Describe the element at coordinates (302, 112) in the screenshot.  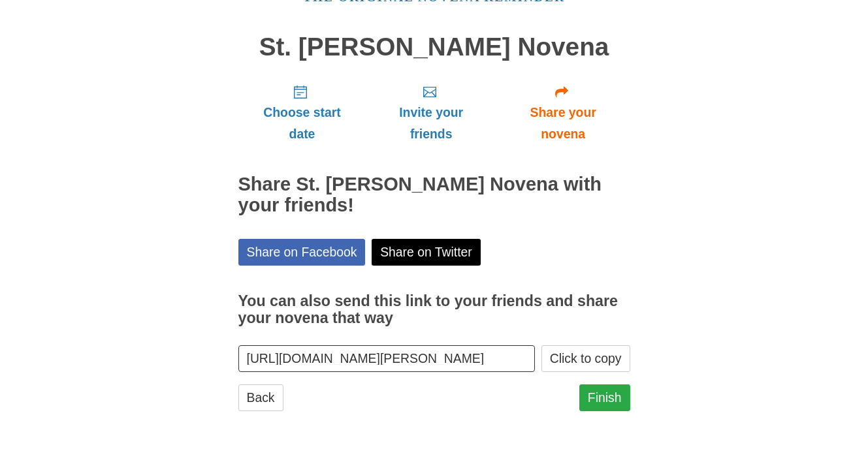
I see `a: Choose start date` at that location.